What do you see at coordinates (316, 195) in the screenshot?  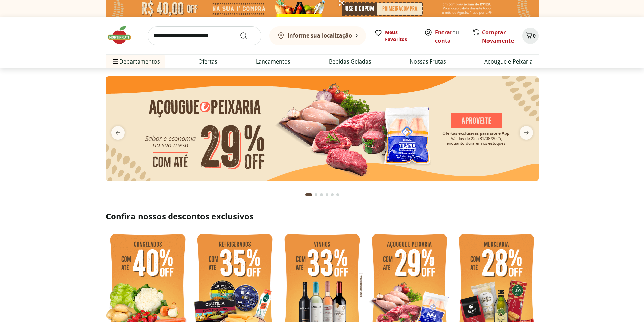 I see `button: Go to page 2 from fs-carousel` at bounding box center [316, 195].